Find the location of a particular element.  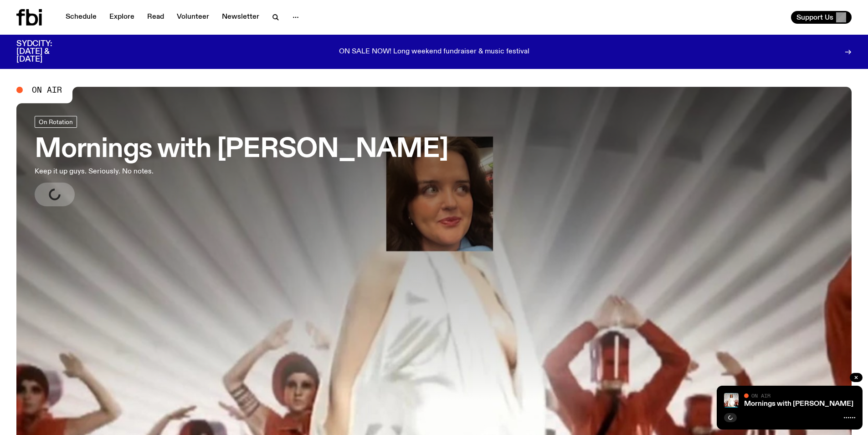

a: Explore is located at coordinates (122, 17).